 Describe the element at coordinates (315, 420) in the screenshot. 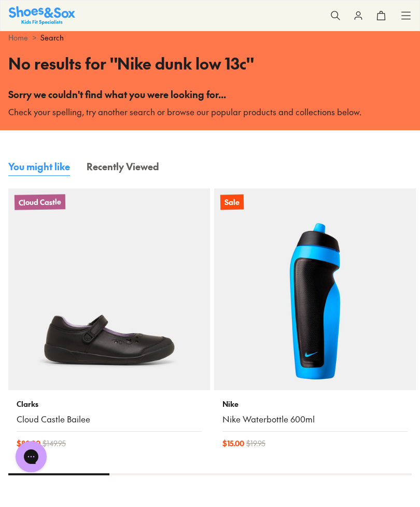

I see `a: Nike Waterbottle 600ml` at that location.